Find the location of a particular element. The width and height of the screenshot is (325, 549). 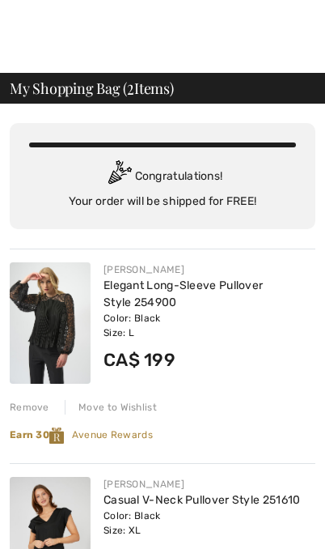

div: Congratulations! Your order will be shipped for FREE! is located at coordinates (163, 185).